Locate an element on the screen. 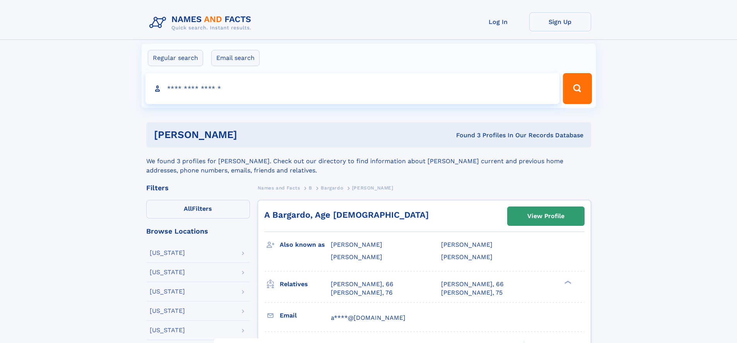 This screenshot has height=343, width=737. h3: Email is located at coordinates (305, 316).